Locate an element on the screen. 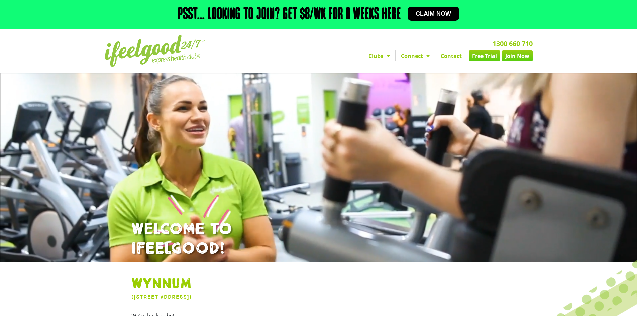  h1: Wynnum is located at coordinates (319, 284).